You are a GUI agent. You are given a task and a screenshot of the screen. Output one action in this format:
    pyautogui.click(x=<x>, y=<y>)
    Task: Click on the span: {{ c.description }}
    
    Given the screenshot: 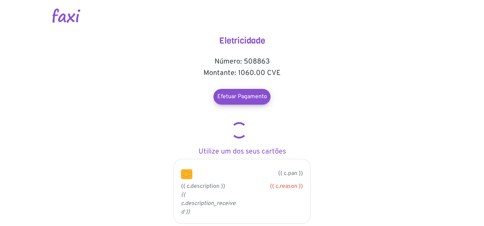 What is the action you would take?
    pyautogui.click(x=203, y=186)
    